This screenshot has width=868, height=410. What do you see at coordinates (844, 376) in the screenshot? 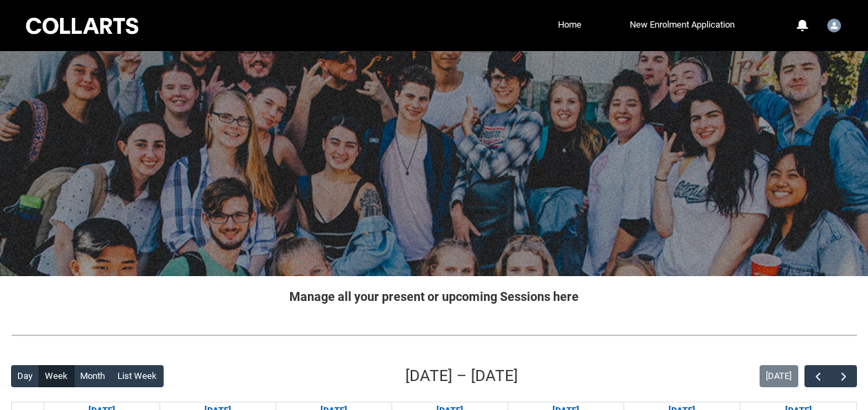
I see `button: Next Week` at bounding box center [844, 376].